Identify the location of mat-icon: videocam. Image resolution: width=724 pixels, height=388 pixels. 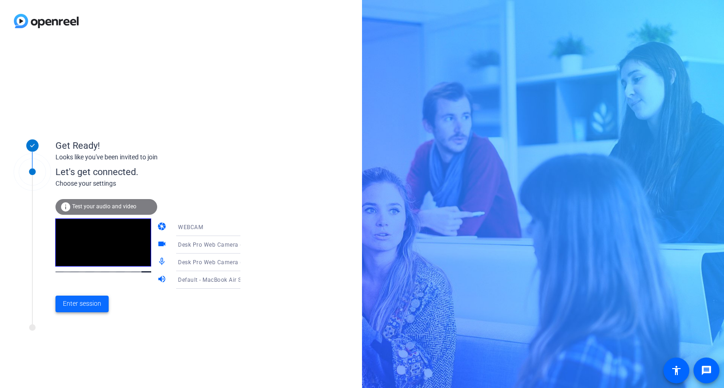
(163, 245).